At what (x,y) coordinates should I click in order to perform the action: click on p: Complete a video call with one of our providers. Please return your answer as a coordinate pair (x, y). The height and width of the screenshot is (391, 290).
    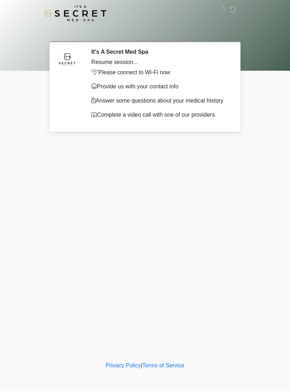
    Looking at the image, I should click on (159, 115).